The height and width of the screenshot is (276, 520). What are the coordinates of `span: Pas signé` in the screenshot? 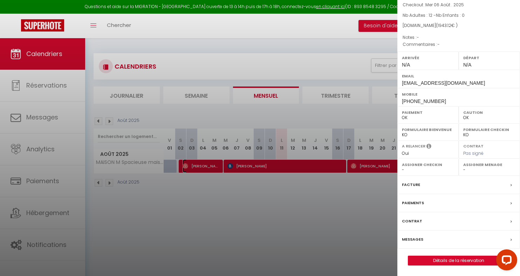 It's located at (473, 153).